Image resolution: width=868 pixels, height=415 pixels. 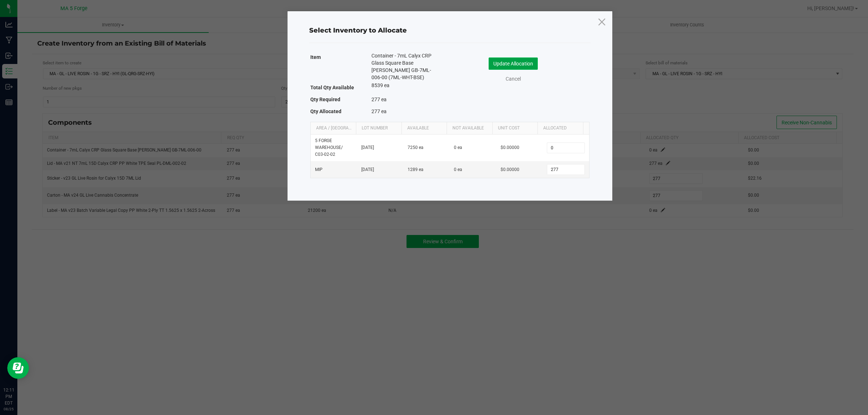 I want to click on th: Allocated, so click(x=560, y=128).